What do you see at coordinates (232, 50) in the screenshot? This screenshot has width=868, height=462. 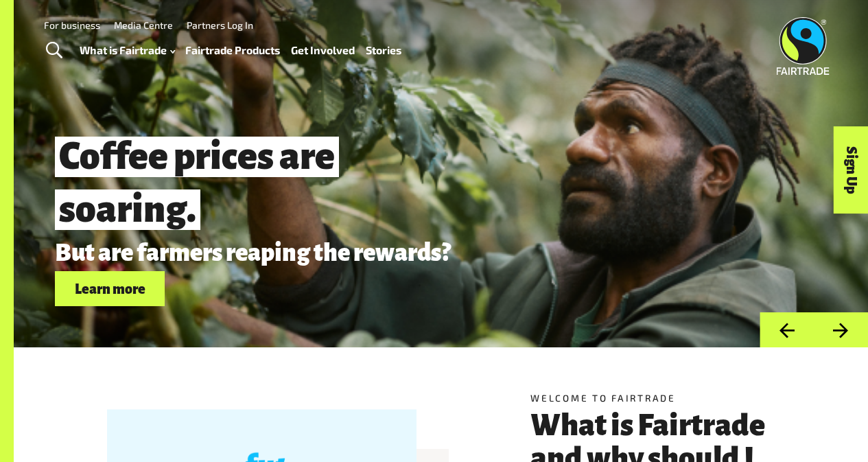 I see `a: Fairtrade Products` at bounding box center [232, 50].